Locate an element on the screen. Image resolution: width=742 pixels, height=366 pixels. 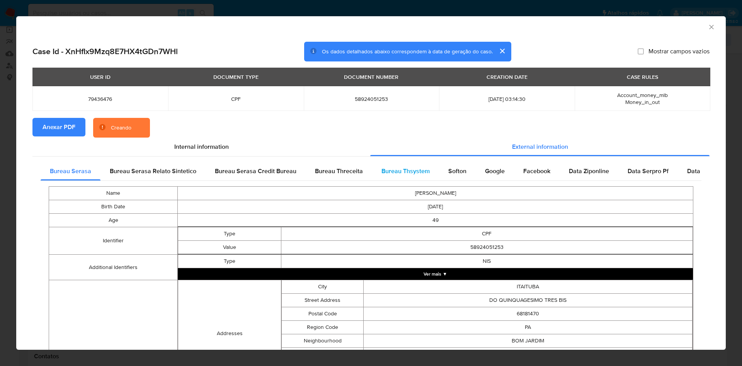
span: Bureau Serasa Credit Bureau is located at coordinates (255, 171).